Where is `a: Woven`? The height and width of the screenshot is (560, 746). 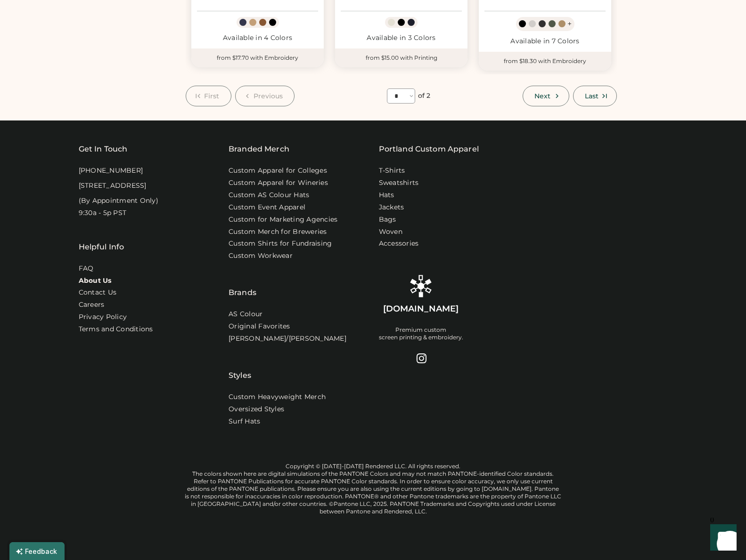
a: Woven is located at coordinates (391, 232).